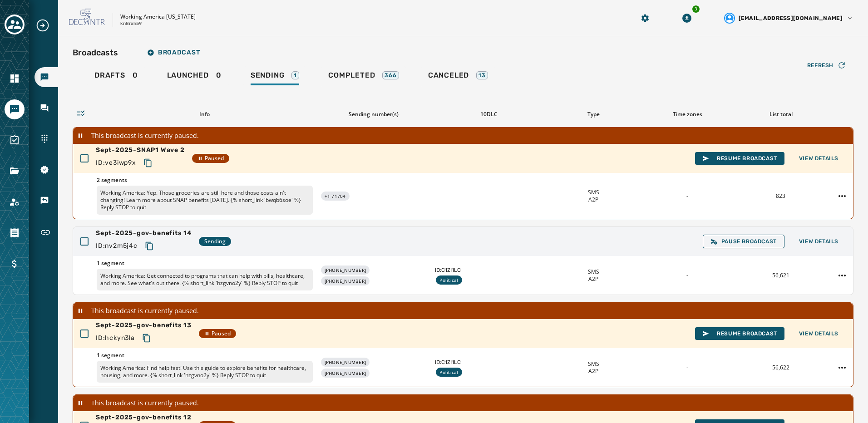  What do you see at coordinates (140, 150) in the screenshot?
I see `span: Sept-2025-SNAP1 Wave 2` at bounding box center [140, 150].